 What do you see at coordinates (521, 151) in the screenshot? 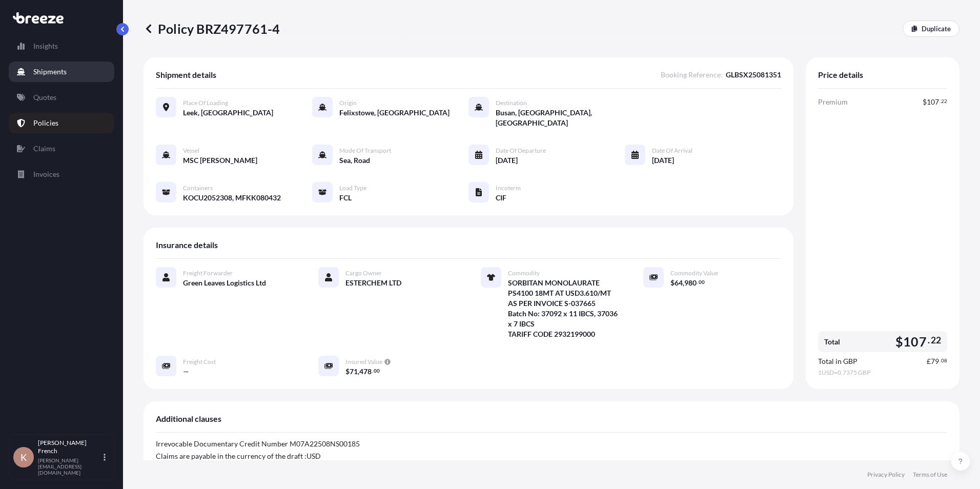
I see `span: Date of Departure` at bounding box center [521, 151].